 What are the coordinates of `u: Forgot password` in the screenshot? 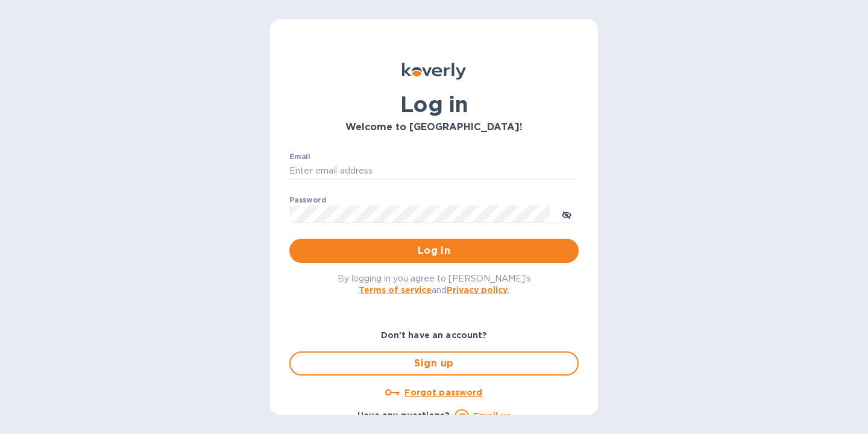 It's located at (443, 392).